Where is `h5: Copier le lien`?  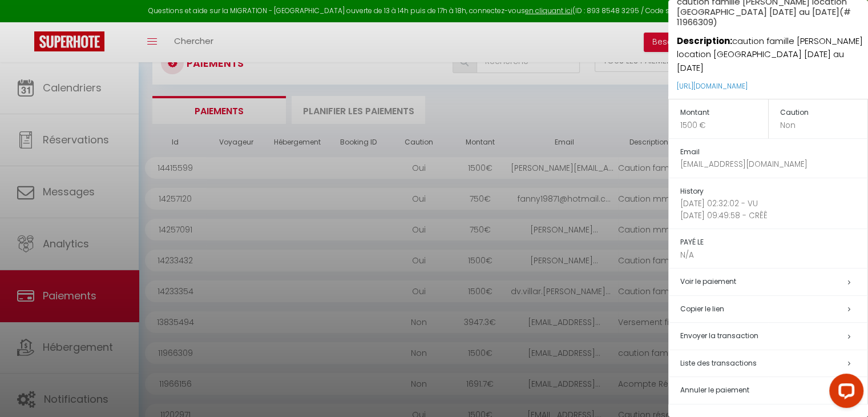 h5: Copier le lien is located at coordinates (775, 309).